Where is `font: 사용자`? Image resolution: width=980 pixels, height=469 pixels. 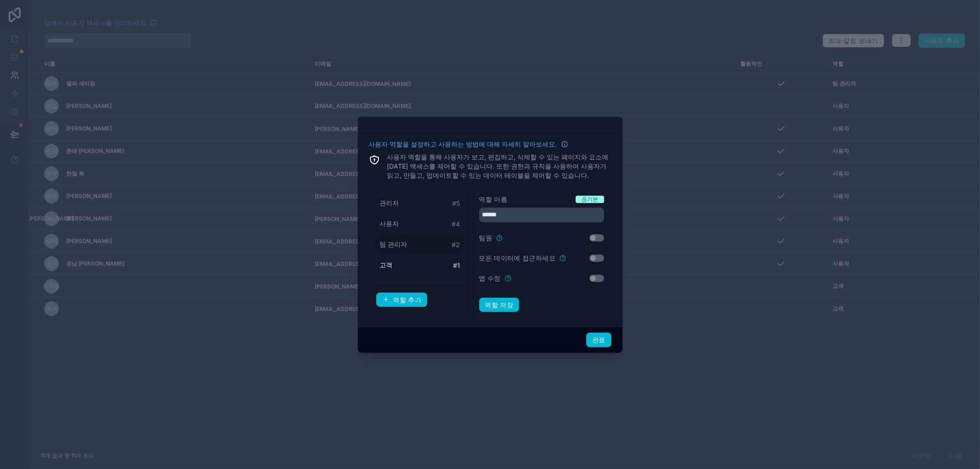 font: 사용자 is located at coordinates (390, 223).